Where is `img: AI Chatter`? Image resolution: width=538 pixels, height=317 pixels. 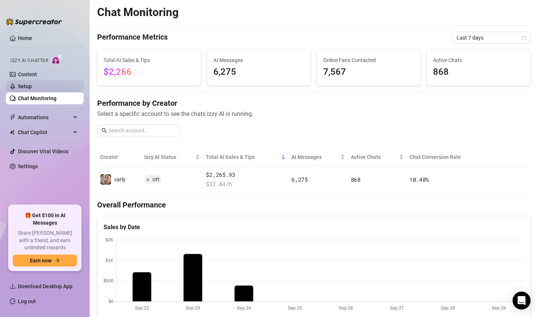 img: AI Chatter is located at coordinates (57, 59).